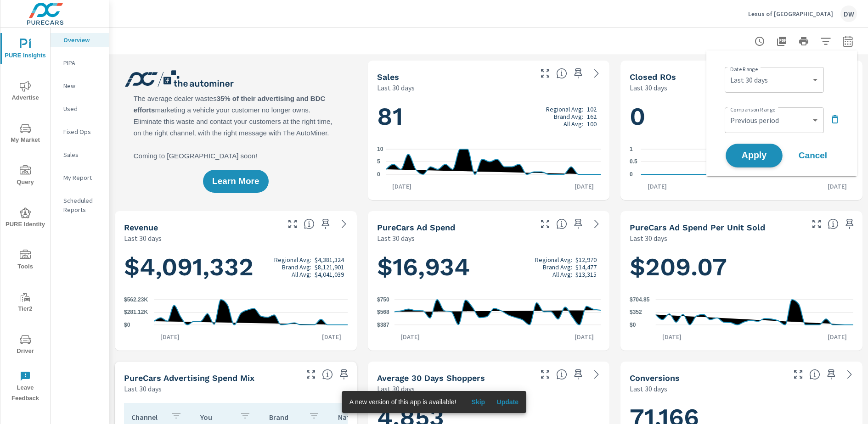 The width and height of the screenshot is (868, 424). Describe the element at coordinates (25, 303) in the screenshot. I see `span: Tier2` at that location.